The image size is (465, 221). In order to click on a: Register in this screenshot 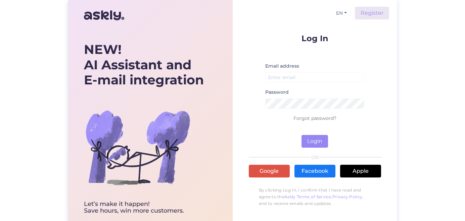, I will do `click(372, 13)`.